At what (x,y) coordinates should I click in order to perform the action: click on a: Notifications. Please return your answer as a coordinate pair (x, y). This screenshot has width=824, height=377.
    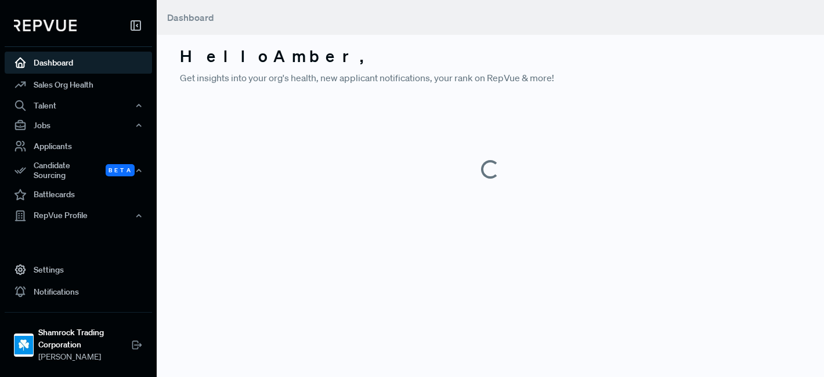
    Looking at the image, I should click on (78, 292).